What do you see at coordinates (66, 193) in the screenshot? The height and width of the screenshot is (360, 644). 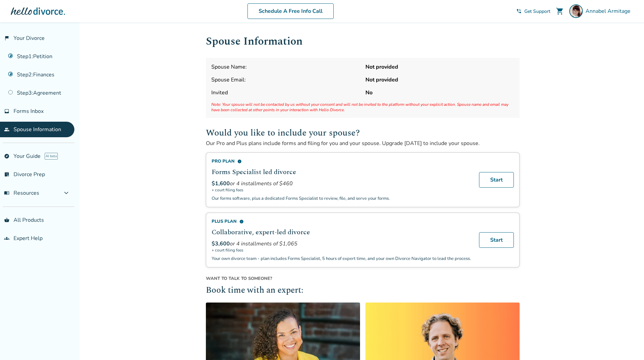 I see `span: expand_more` at bounding box center [66, 193].